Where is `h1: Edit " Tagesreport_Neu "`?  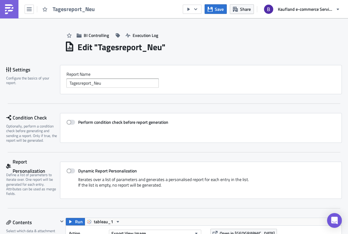
h1: Edit " Tagesreport_Neu " is located at coordinates (122, 47).